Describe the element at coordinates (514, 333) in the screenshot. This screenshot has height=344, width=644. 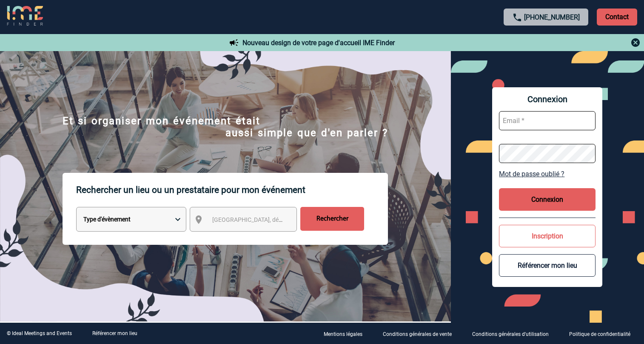
I see `a: Conditions générales d'utilisation` at that location.